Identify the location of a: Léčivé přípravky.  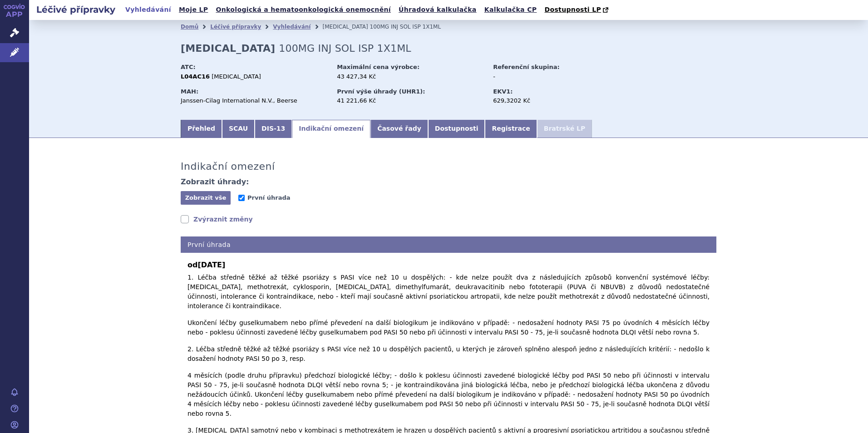
(235, 27).